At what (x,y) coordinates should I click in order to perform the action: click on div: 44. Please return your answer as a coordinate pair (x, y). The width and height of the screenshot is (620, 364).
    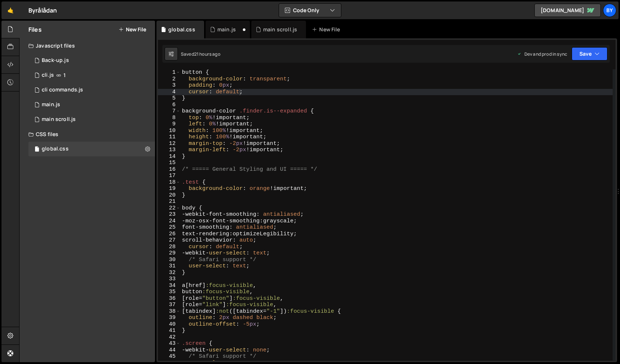
    Looking at the image, I should click on (169, 350).